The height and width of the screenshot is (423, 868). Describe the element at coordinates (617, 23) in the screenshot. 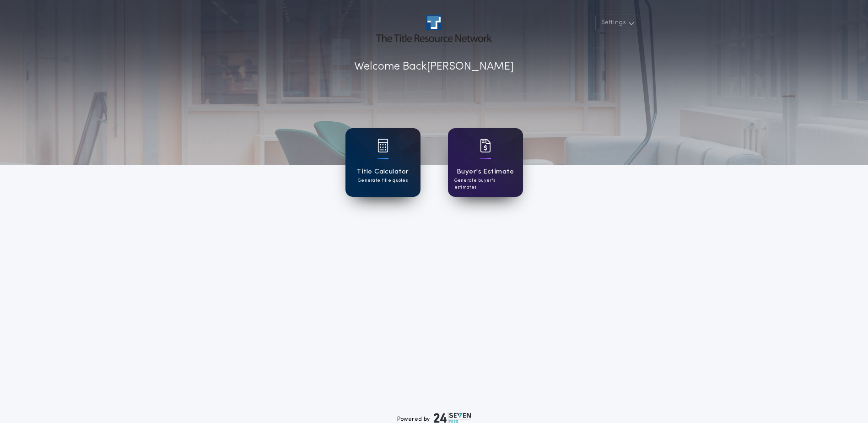

I see `button: Settings` at that location.